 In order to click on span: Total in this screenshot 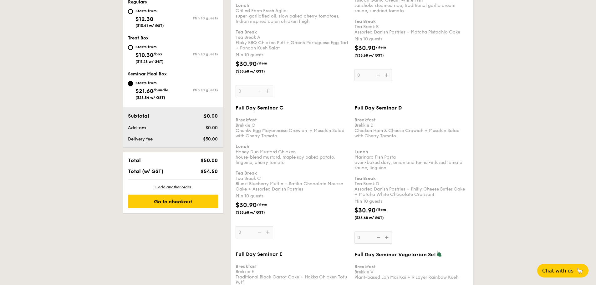, I will do `click(134, 160)`.